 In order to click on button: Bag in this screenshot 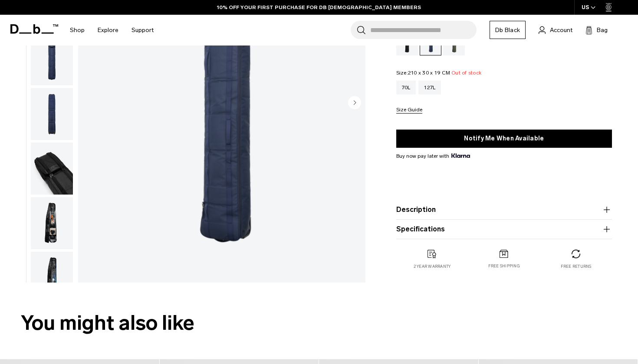, I will do `click(596, 30)`.